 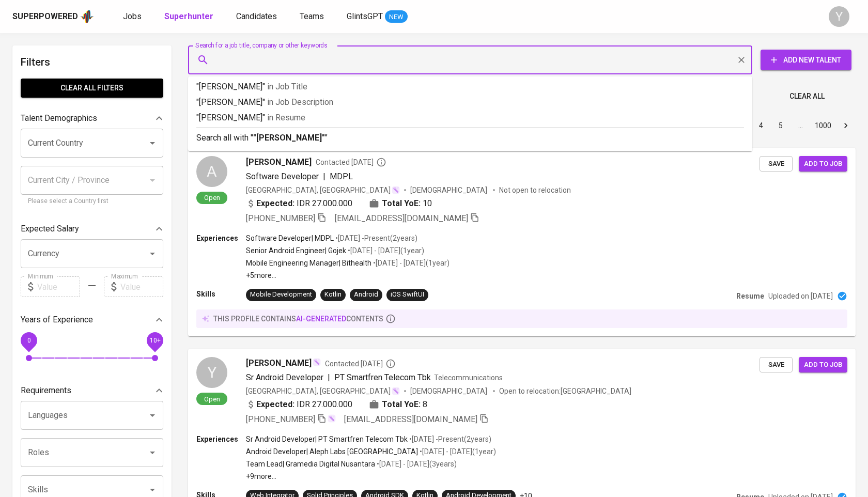 I want to click on p: Requirements, so click(x=46, y=391).